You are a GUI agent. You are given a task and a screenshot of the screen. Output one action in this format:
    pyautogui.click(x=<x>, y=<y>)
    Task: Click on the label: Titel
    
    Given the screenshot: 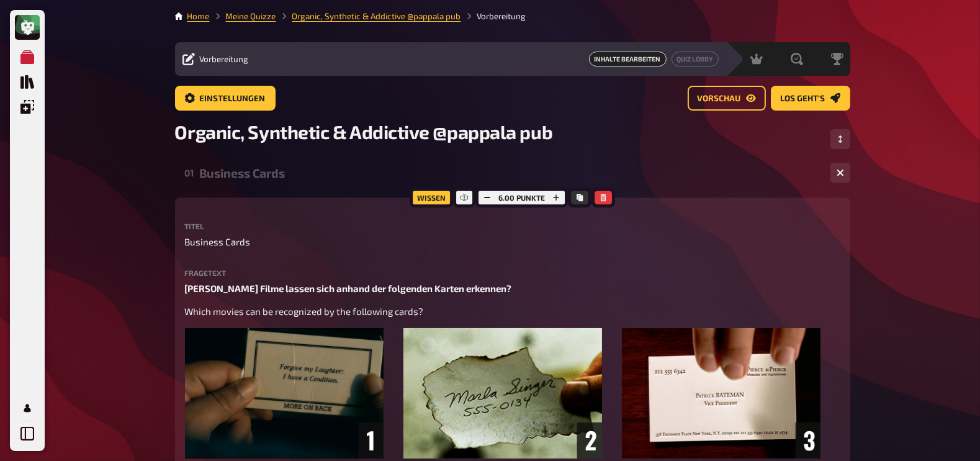 What is the action you would take?
    pyautogui.click(x=513, y=226)
    